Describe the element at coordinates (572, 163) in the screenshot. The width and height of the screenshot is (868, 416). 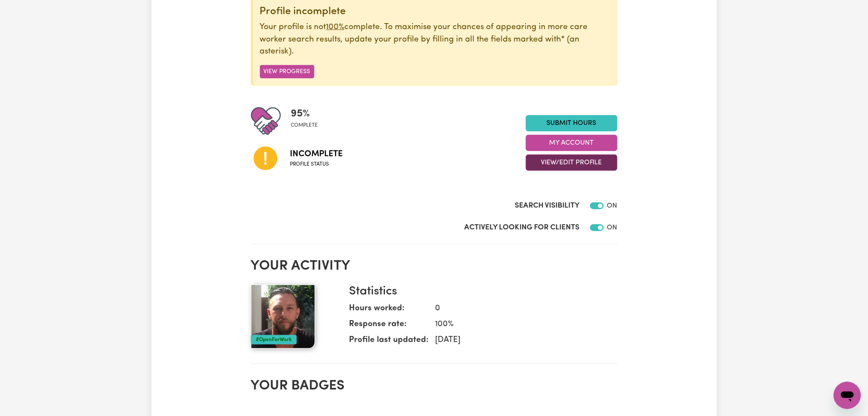
I see `button: View/Edit Profile` at that location.